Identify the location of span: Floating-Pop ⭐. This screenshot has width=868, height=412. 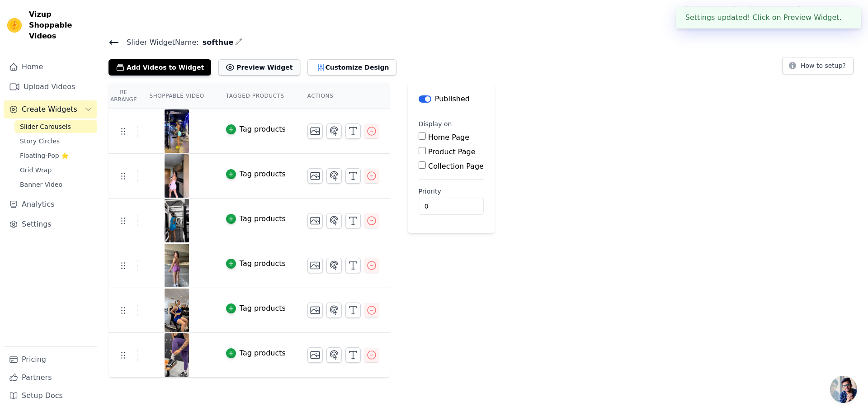
(44, 155).